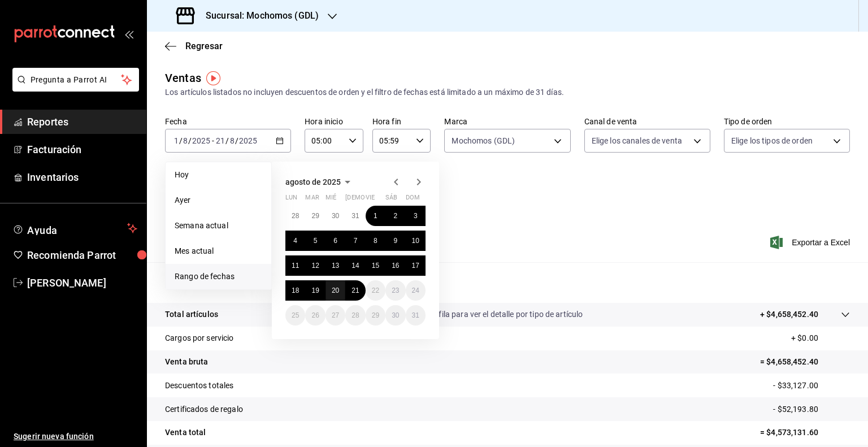 This screenshot has height=447, width=868. Describe the element at coordinates (218, 225) in the screenshot. I see `span: Semana actual` at that location.